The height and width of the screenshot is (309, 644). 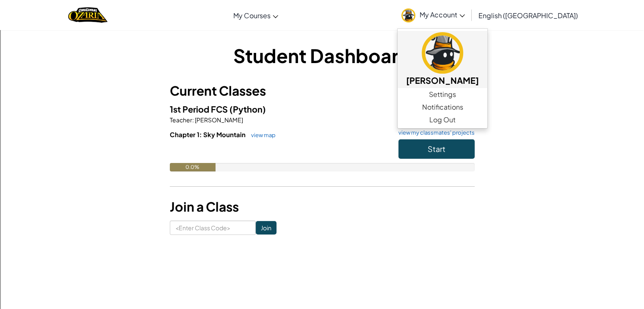 What do you see at coordinates (88, 15) in the screenshot?
I see `a: Ozaria by CodeCombat logo` at bounding box center [88, 15].